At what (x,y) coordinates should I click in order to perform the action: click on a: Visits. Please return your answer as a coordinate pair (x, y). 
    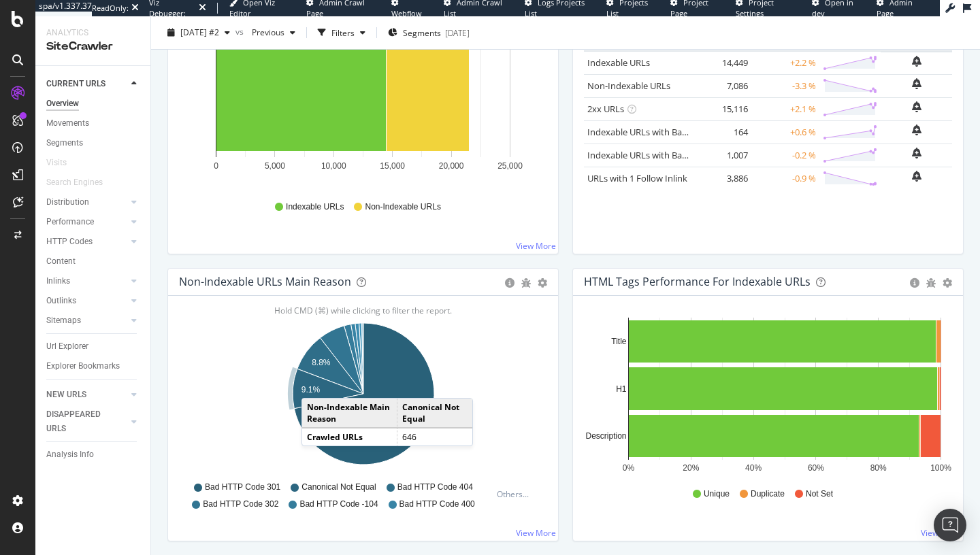
    Looking at the image, I should click on (63, 162).